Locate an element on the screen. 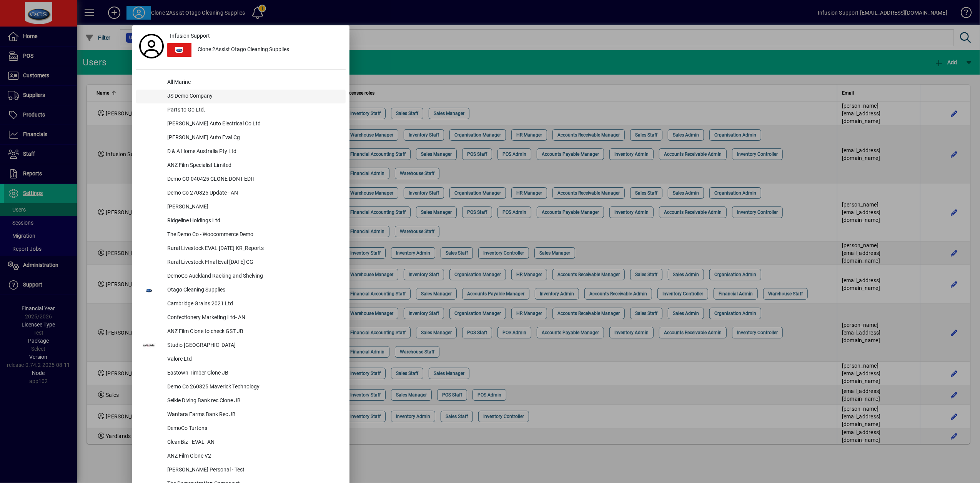 This screenshot has height=483, width=980. div: D & A Home Australia Pty Ltd is located at coordinates (254, 152).